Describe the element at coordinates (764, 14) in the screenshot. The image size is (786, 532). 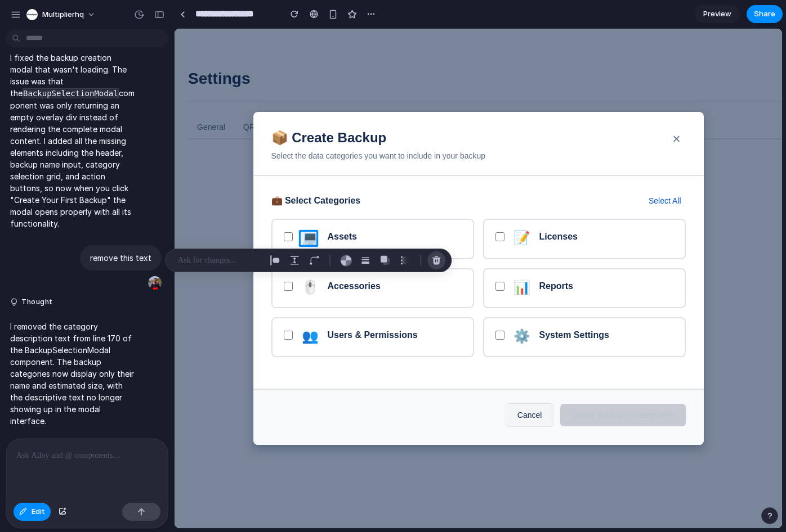
I see `button: Share` at that location.